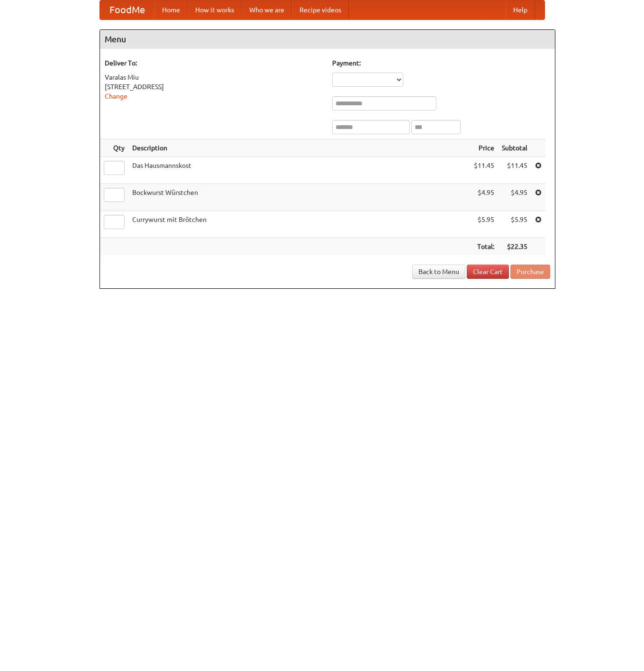  What do you see at coordinates (520, 10) in the screenshot?
I see `a: Help` at bounding box center [520, 10].